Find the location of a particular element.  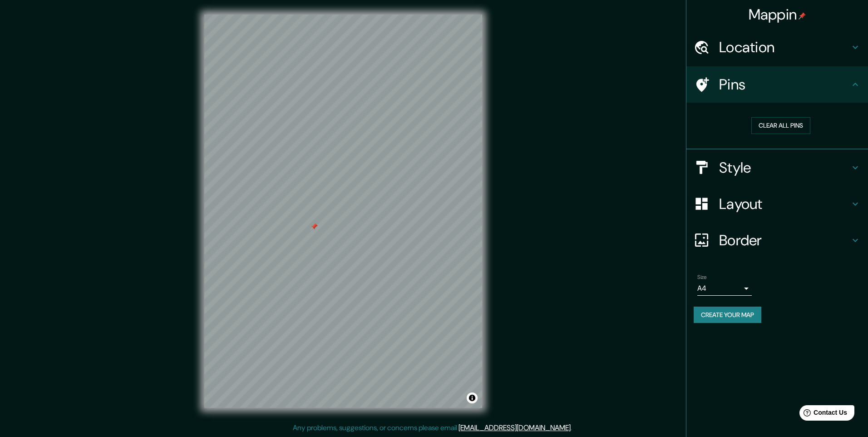

h4: Style is located at coordinates (784, 168).